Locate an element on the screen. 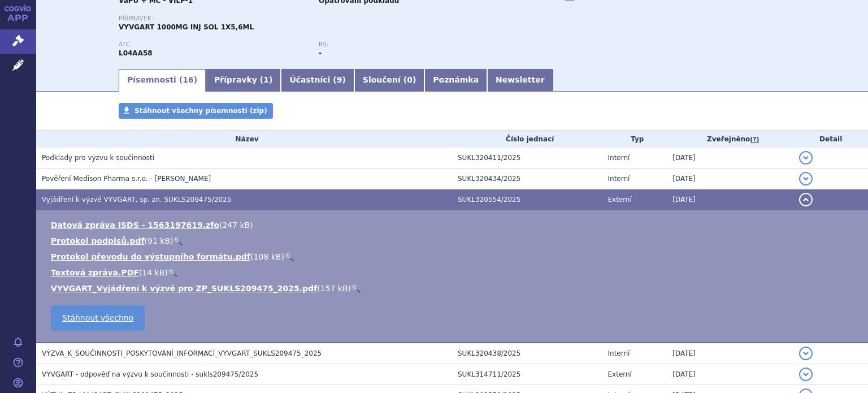 The image size is (868, 393). td: SUKL320434/2025 is located at coordinates (527, 179).